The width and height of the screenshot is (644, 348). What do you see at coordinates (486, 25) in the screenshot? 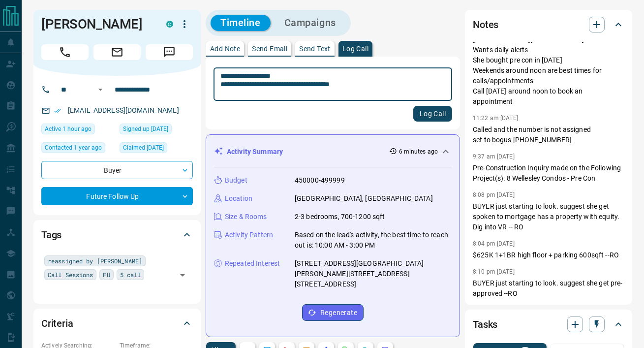
I see `h2: Notes` at bounding box center [486, 25].